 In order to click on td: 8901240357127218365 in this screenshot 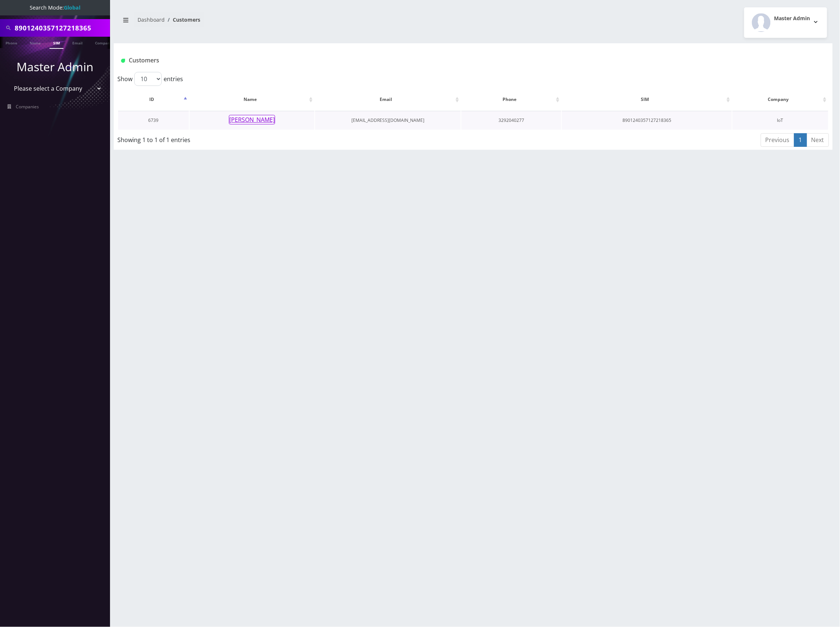, I will do `click(646, 120)`.